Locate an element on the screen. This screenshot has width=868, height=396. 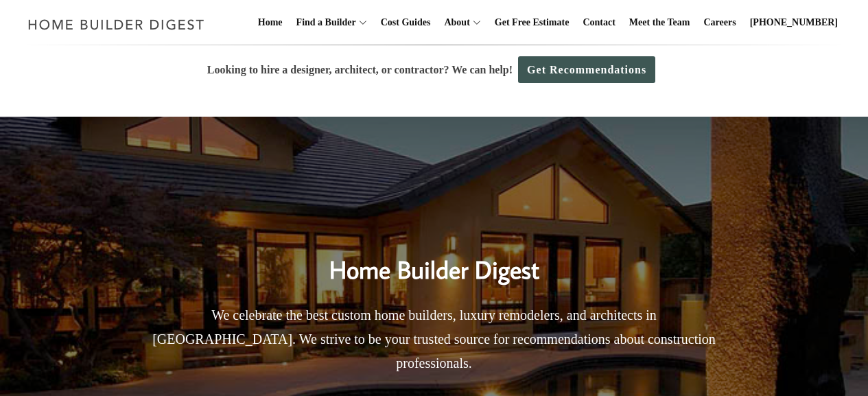
a: Careers is located at coordinates (720, 22).